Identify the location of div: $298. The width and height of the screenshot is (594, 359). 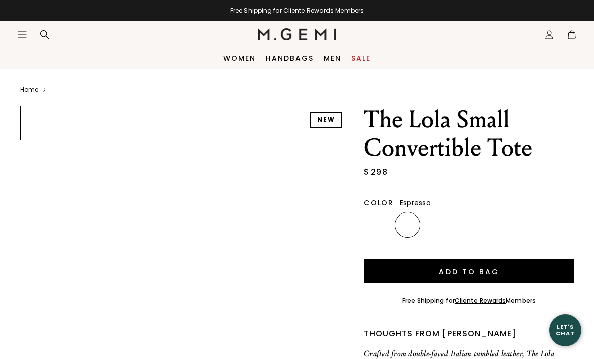
(375, 172).